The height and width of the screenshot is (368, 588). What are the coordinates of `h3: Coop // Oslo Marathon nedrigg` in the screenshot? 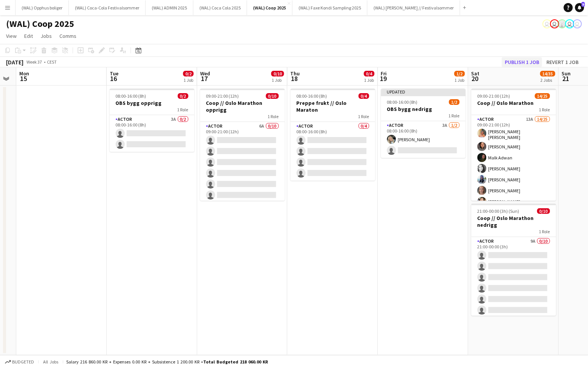 It's located at (514, 221).